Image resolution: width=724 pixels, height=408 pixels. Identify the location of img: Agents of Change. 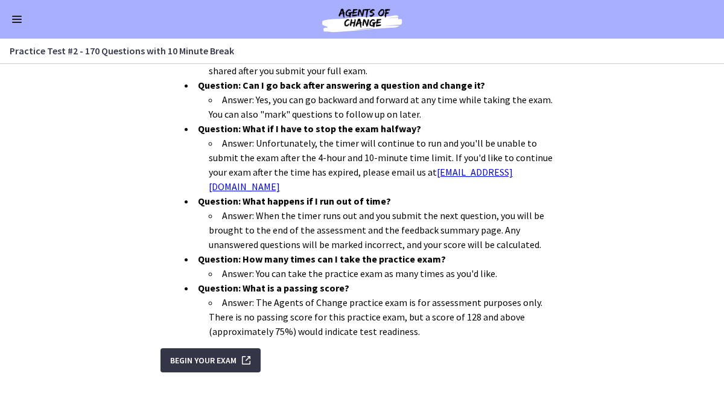
(362, 19).